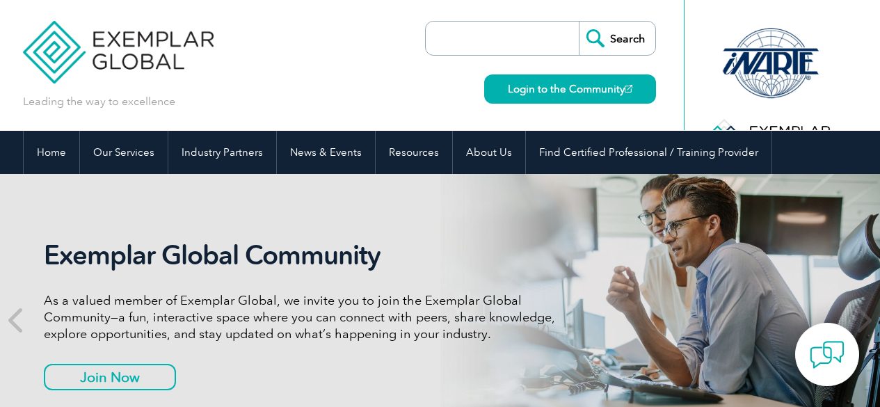  I want to click on a: News & Events, so click(326, 152).